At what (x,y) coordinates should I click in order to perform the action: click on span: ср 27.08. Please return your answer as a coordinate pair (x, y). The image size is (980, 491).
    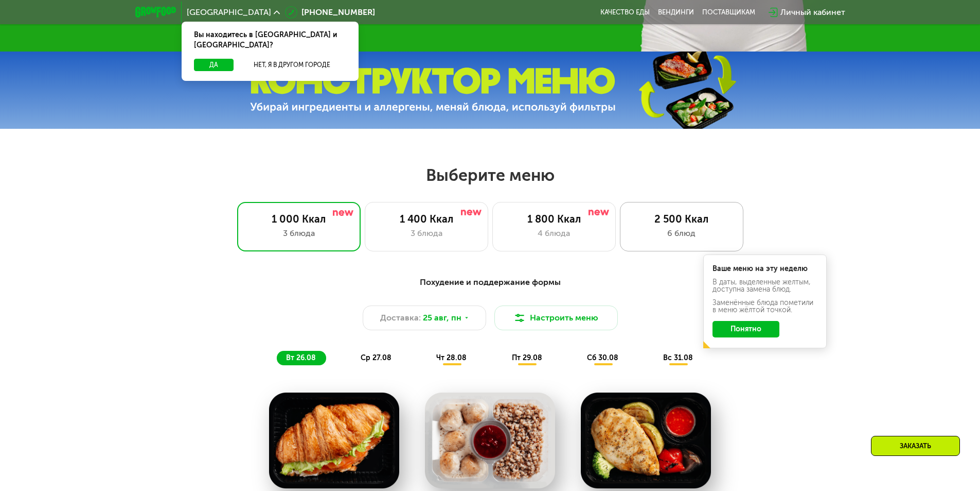
    Looking at the image, I should click on (376, 357).